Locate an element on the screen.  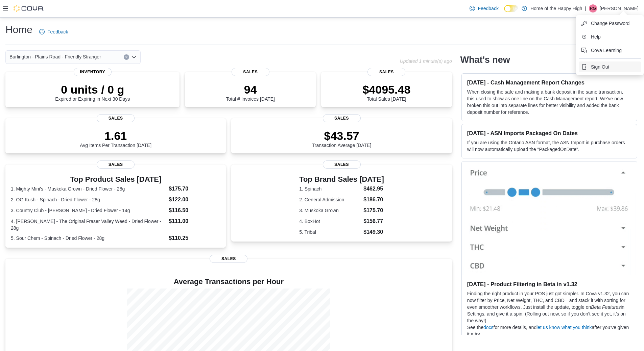
p: If you are using the Ontario ASN format, the ASN Import in purchase orders will now automatically... is located at coordinates (549, 146).